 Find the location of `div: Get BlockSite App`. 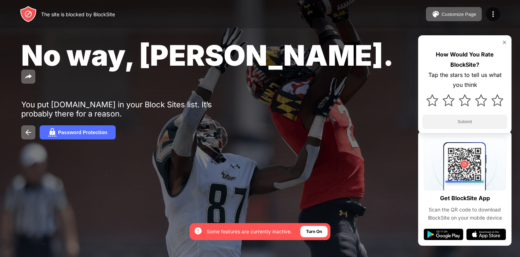

div: Get BlockSite App is located at coordinates (465, 198).